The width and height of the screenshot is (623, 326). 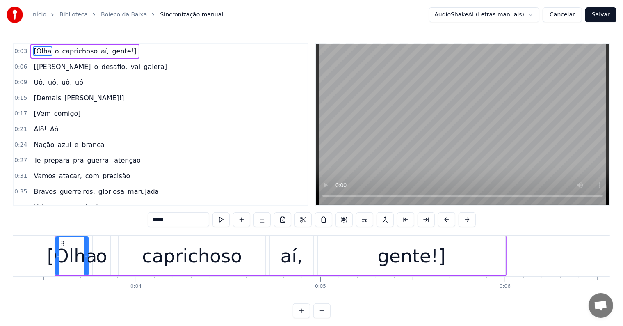 I want to click on div: 0:04, so click(x=136, y=286).